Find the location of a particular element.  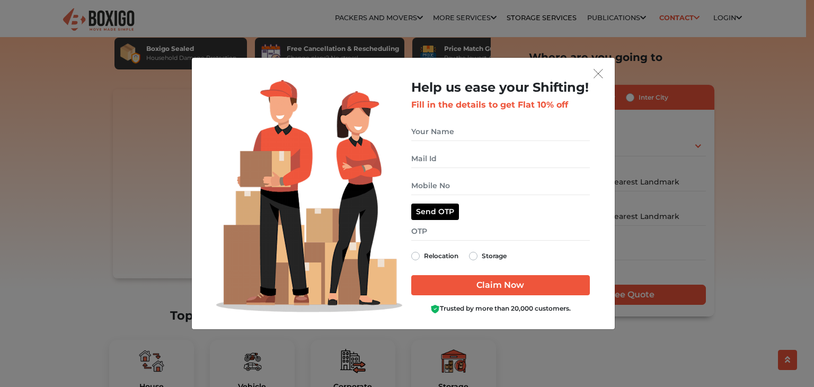

button: Send OTP is located at coordinates (435, 211).